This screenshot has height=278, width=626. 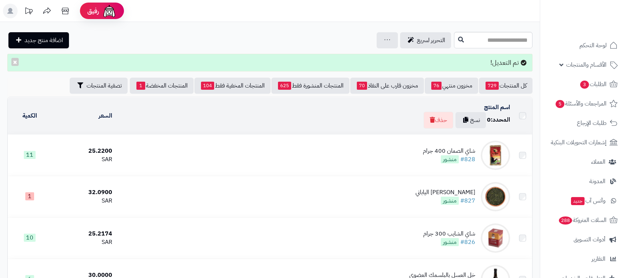 What do you see at coordinates (436, 86) in the screenshot?
I see `span: 76` at bounding box center [436, 86].